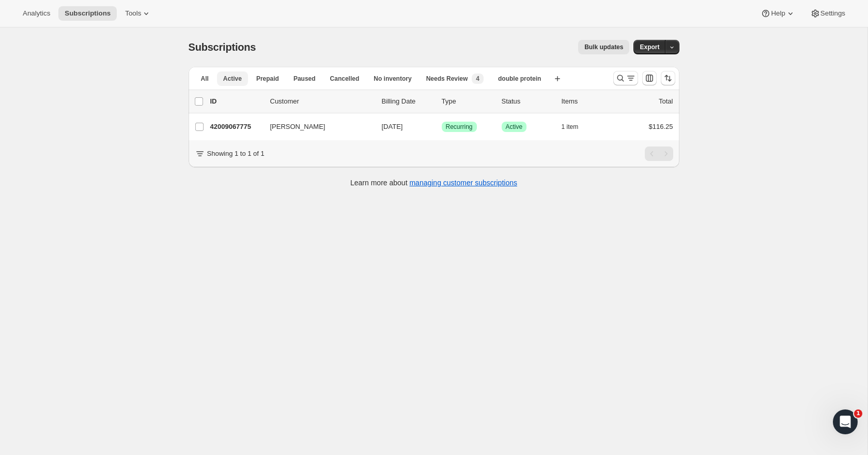 The image size is (868, 455). What do you see at coordinates (650, 78) in the screenshot?
I see `button: Customize table column order and visibility` at bounding box center [650, 78].